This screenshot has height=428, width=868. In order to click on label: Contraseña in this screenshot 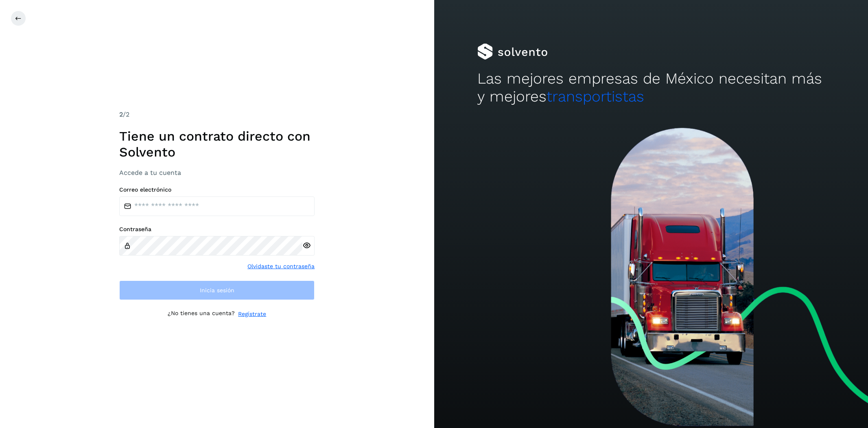, I will do `click(217, 229)`.